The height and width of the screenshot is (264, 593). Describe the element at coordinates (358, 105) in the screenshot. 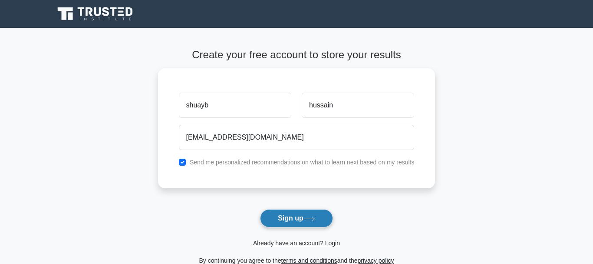

I see `input: Last name` at that location.